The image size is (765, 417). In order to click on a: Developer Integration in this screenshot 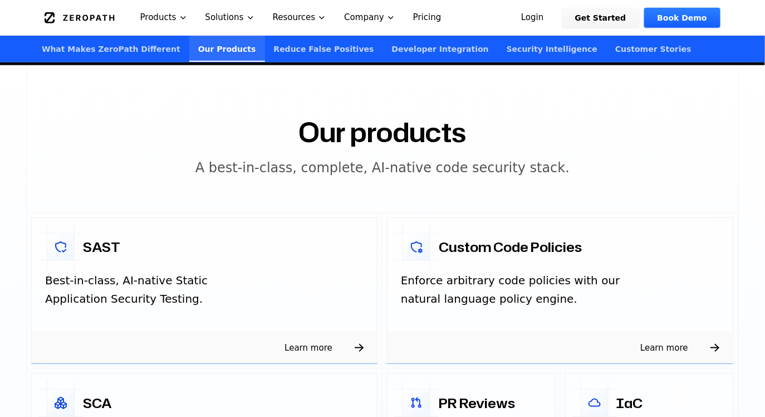, I will do `click(441, 48)`.